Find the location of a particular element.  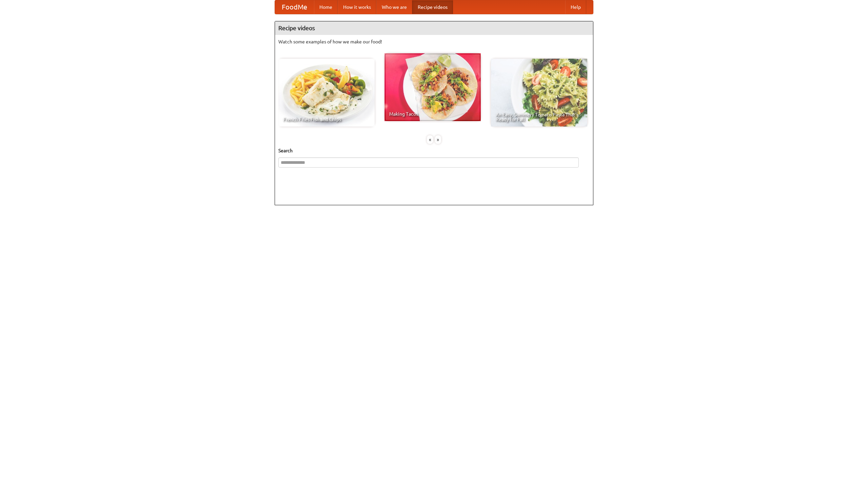

h4: Recipe videos is located at coordinates (434, 28).